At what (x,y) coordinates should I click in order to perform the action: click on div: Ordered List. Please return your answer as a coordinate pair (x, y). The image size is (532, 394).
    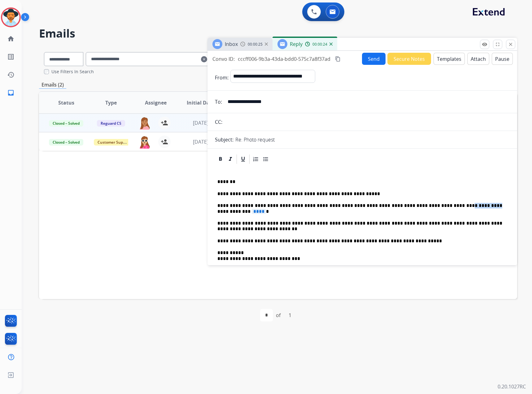
    Looking at the image, I should click on (256, 159).